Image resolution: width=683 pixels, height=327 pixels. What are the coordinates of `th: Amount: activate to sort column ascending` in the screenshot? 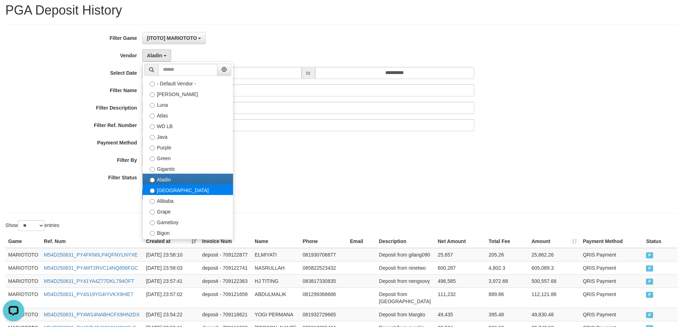 It's located at (554, 241).